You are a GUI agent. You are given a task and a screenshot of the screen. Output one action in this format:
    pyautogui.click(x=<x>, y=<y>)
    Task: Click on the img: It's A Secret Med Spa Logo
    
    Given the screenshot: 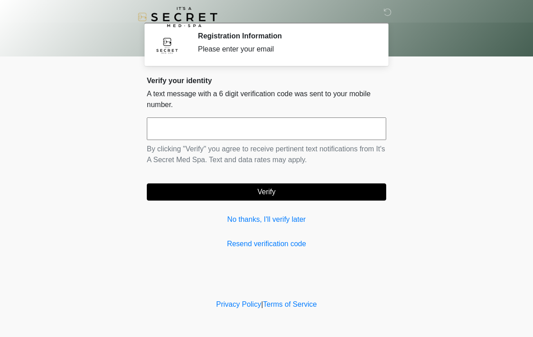 What is the action you would take?
    pyautogui.click(x=178, y=17)
    